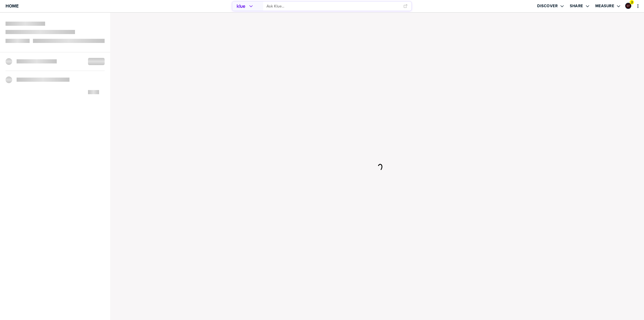  I want to click on a: Edit Profile, so click(628, 6).